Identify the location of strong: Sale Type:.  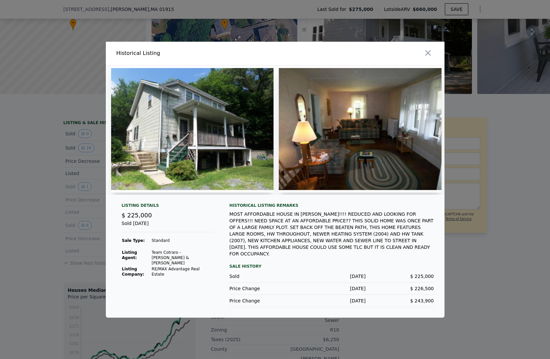
(133, 241).